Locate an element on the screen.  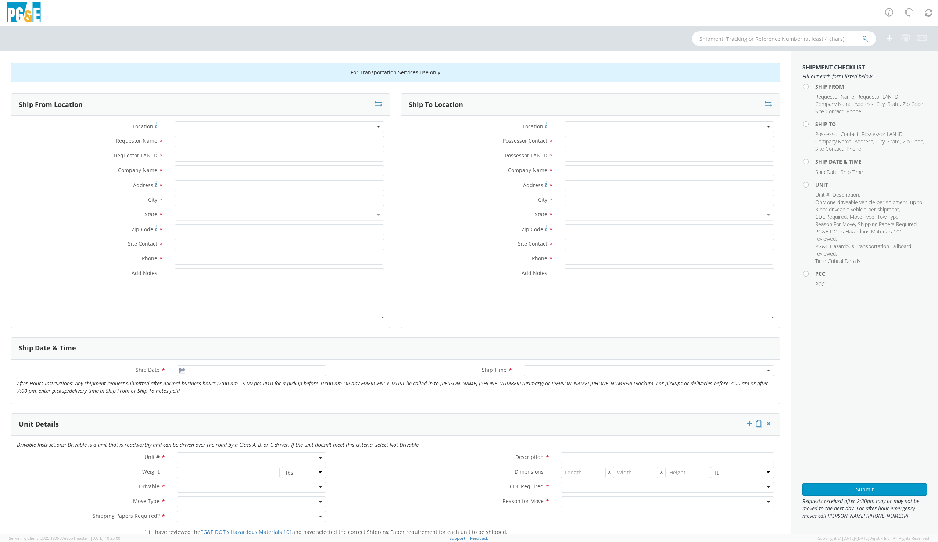
i: After Hours Instructions: Any shipment request submitted after normal business hours (7:00 am - 5... is located at coordinates (392, 386).